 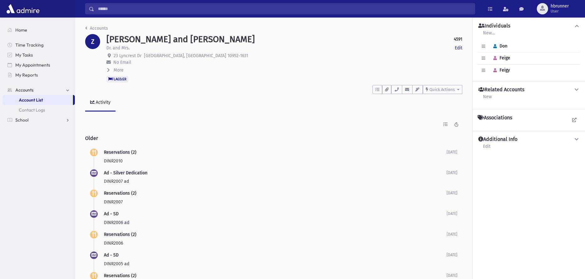 What do you see at coordinates (529, 90) in the screenshot?
I see `button: Related Accounts` at bounding box center [529, 90].